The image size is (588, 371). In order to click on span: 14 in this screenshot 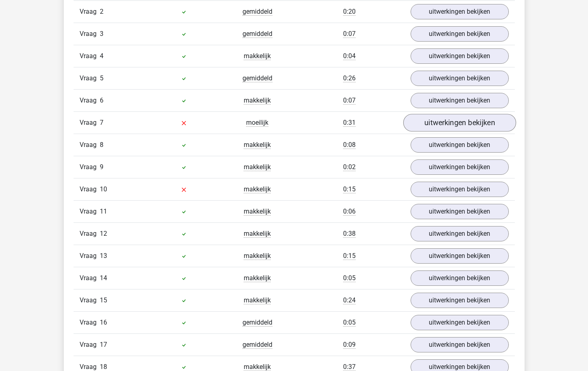, I will do `click(104, 277)`.